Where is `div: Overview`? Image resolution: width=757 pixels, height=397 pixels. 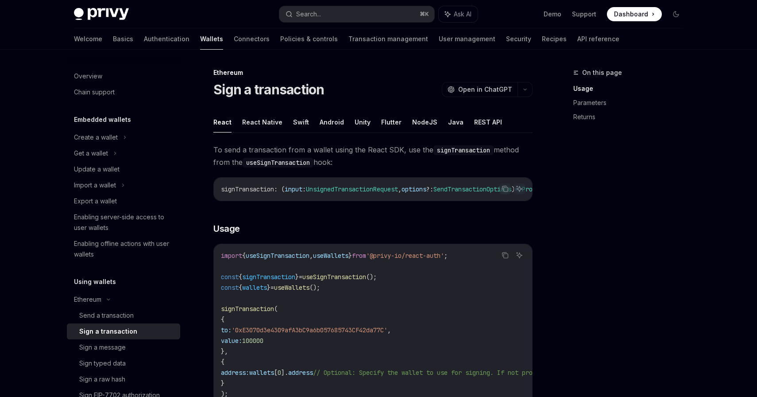
div: Overview is located at coordinates (88, 76).